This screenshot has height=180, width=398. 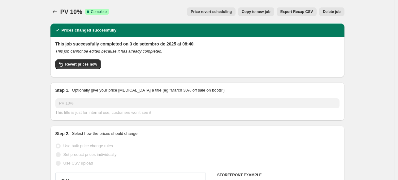 What do you see at coordinates (278, 175) in the screenshot?
I see `h6: STOREFRONT EXAMPLE` at bounding box center [278, 175].